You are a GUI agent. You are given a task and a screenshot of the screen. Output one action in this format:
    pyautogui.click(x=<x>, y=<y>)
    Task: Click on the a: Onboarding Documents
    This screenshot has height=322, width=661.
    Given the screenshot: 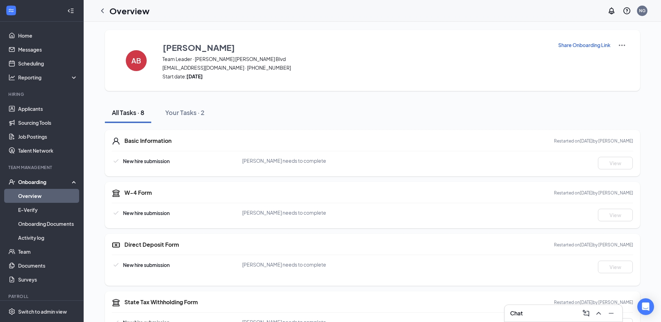 What is the action you would take?
    pyautogui.click(x=48, y=224)
    